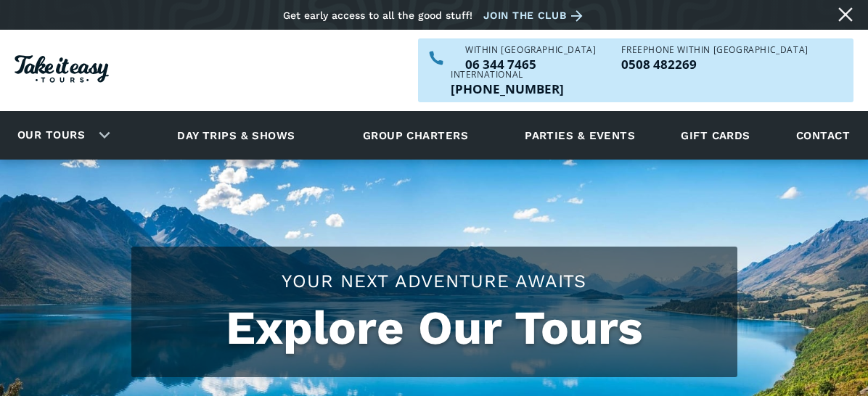 This screenshot has width=868, height=396. What do you see at coordinates (846, 14) in the screenshot?
I see `a: Close message` at bounding box center [846, 14].